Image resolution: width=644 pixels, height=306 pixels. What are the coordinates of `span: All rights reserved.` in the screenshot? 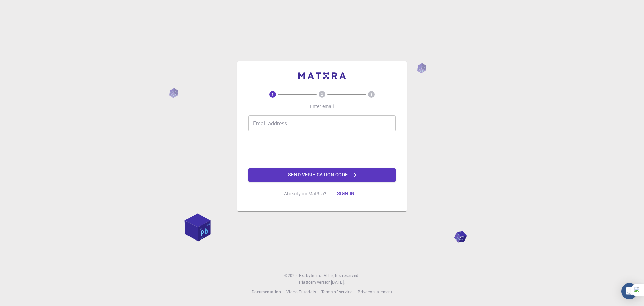 It's located at (342, 275).